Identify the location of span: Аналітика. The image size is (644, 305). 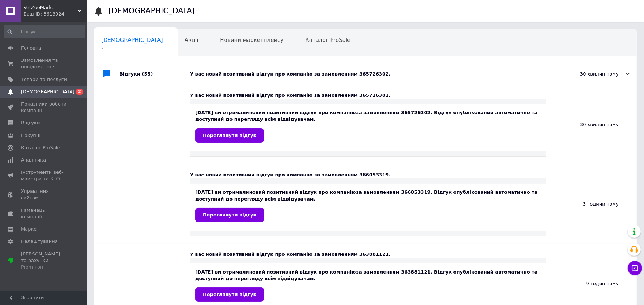
(33, 160).